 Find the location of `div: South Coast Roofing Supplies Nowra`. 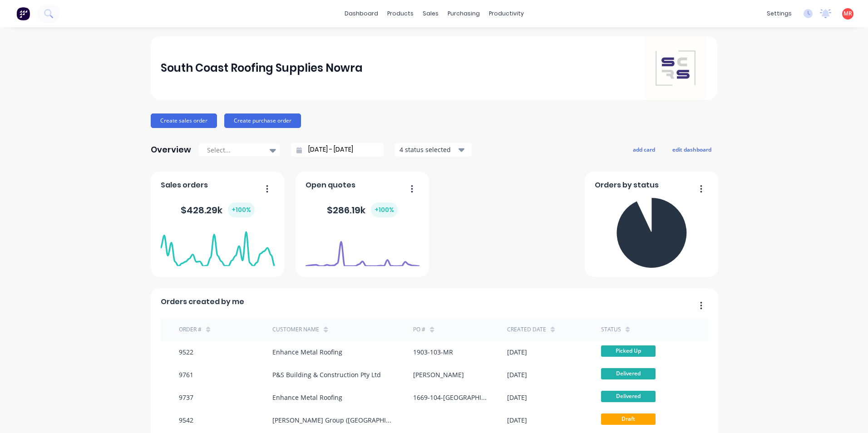

div: South Coast Roofing Supplies Nowra is located at coordinates (261, 68).